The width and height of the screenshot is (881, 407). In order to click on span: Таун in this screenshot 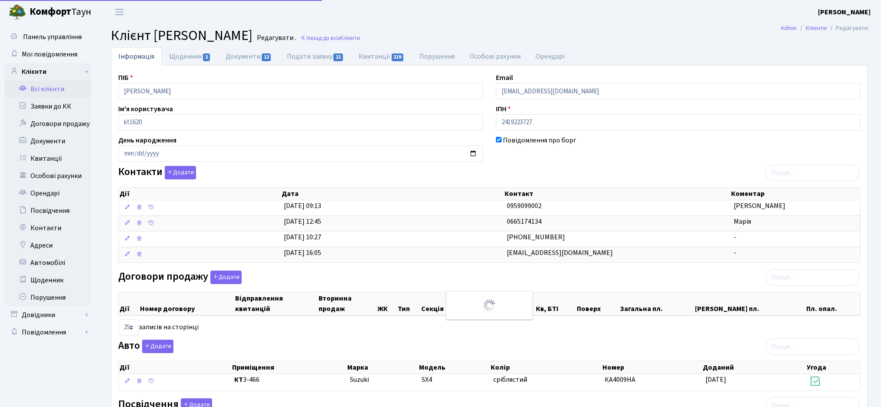, I will do `click(60, 12)`.